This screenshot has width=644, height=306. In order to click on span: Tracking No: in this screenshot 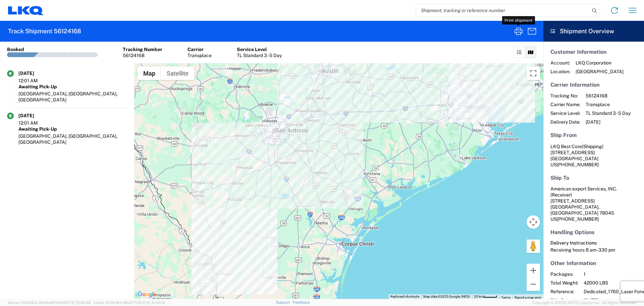, I will do `click(565, 96)`.